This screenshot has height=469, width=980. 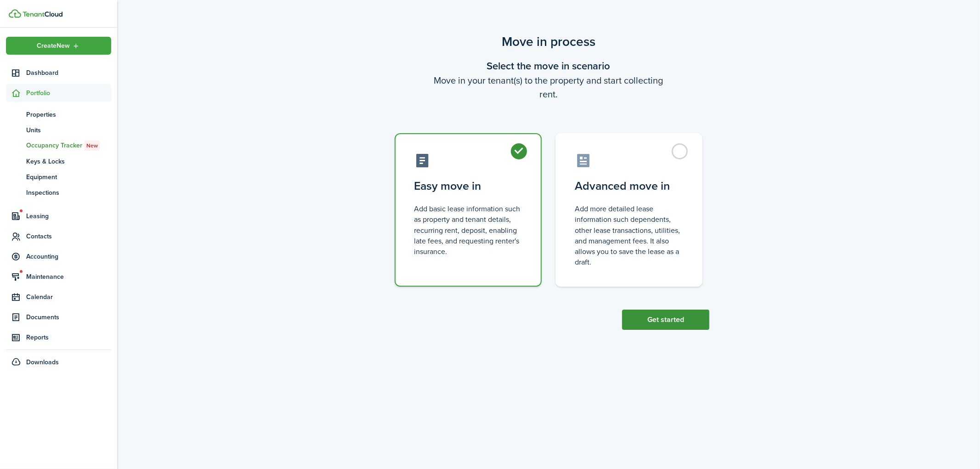 I want to click on a: Units, so click(x=58, y=130).